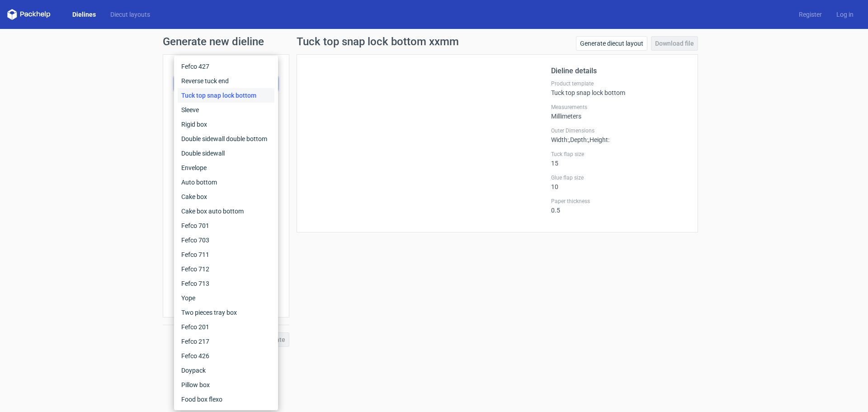 The height and width of the screenshot is (412, 868). I want to click on div: Food box flexo, so click(226, 399).